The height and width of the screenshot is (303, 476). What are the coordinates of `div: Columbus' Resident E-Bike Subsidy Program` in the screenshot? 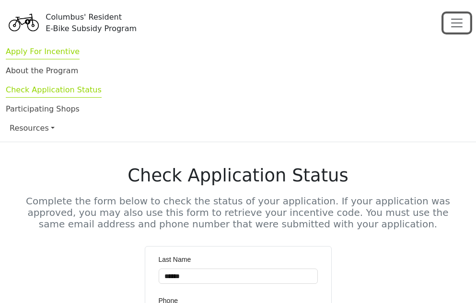 It's located at (91, 23).